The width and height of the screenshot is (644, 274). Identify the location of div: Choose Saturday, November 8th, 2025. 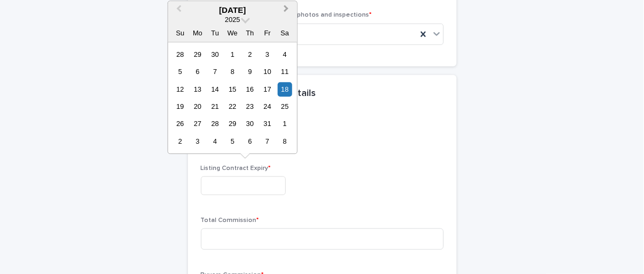
(285, 141).